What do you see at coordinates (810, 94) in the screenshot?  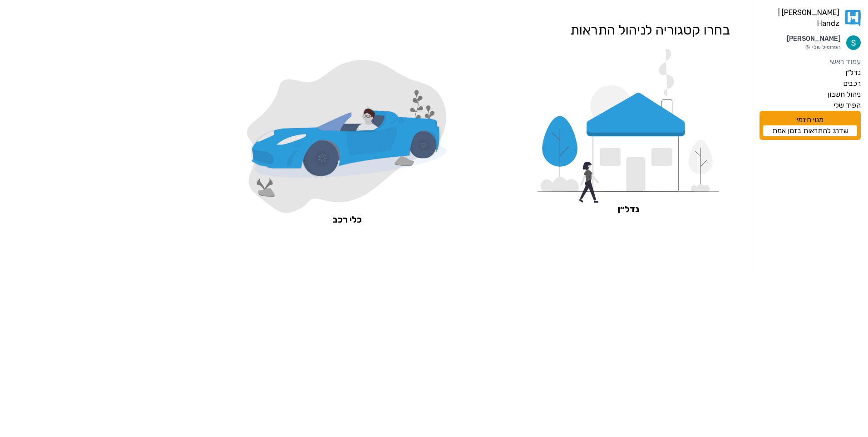 I see `a: ניהול חשבון` at bounding box center [810, 94].